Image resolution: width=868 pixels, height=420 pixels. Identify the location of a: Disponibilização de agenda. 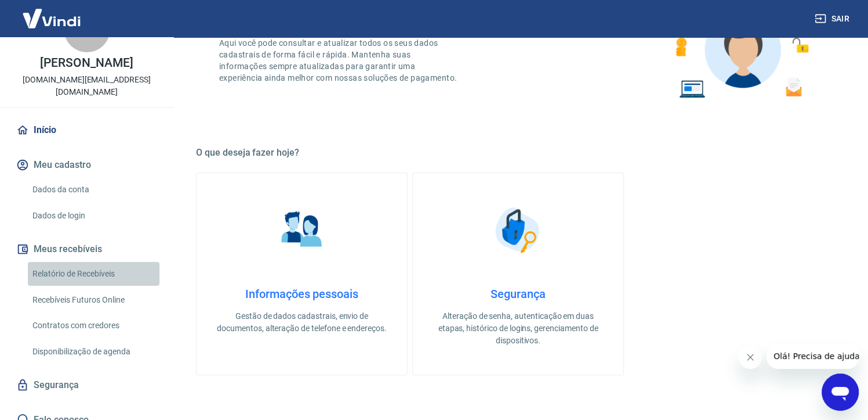
(93, 351).